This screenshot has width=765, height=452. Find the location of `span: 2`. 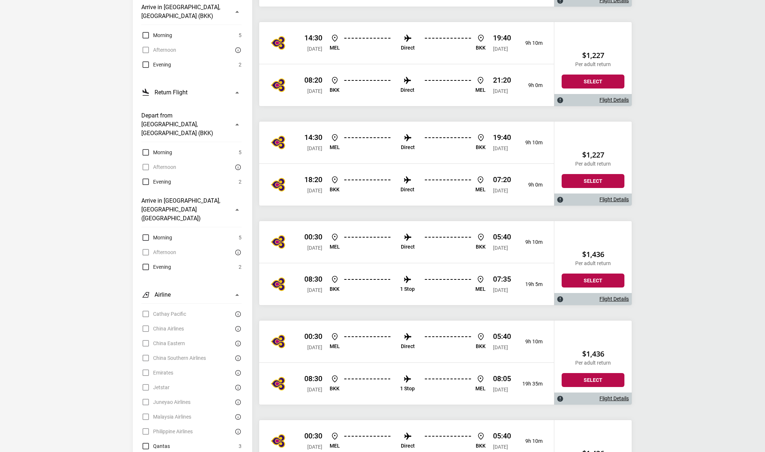

span: 2 is located at coordinates (240, 65).